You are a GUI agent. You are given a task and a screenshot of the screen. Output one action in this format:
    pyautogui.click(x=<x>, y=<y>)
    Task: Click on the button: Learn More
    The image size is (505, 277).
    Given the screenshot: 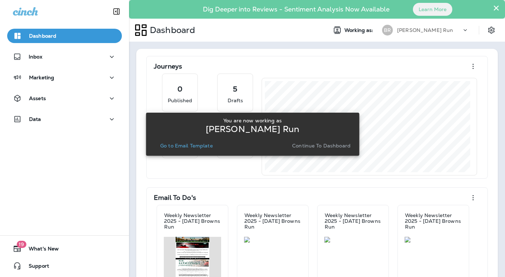 What is the action you would take?
    pyautogui.click(x=433, y=9)
    